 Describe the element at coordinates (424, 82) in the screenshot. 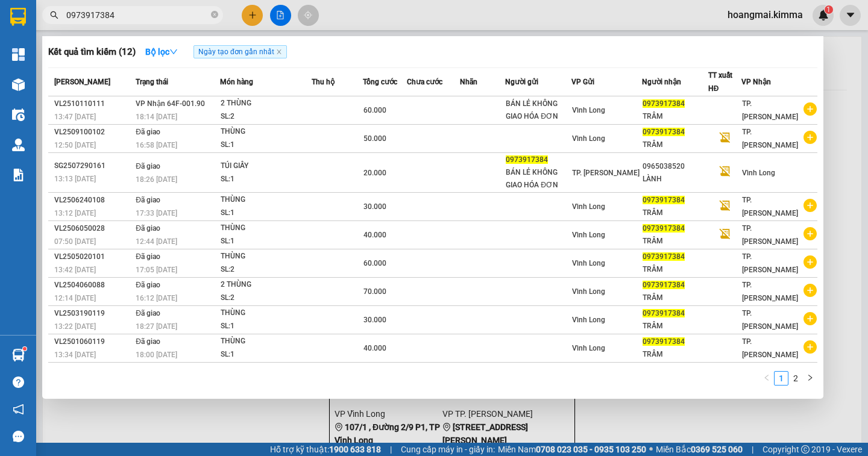

I see `span: Chưa cước` at that location.